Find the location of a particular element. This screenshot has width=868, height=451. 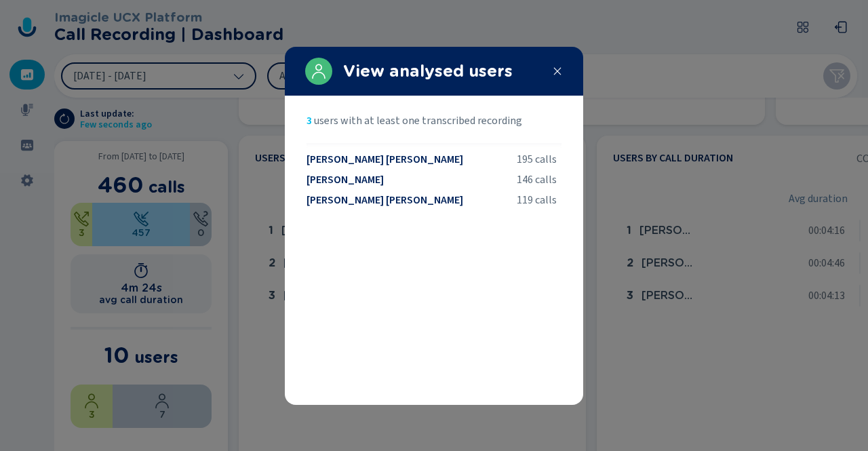

span: users with at least one transcribed recording is located at coordinates (418, 121).